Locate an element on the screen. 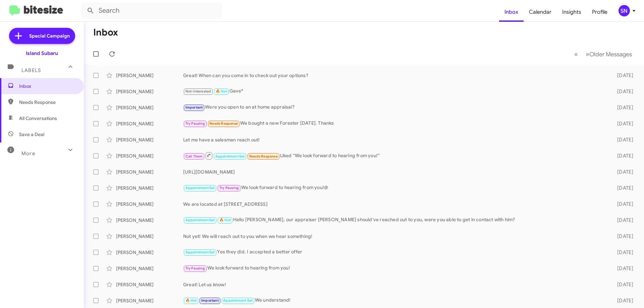  div: Let me have a salesman reach out! is located at coordinates (395, 140).